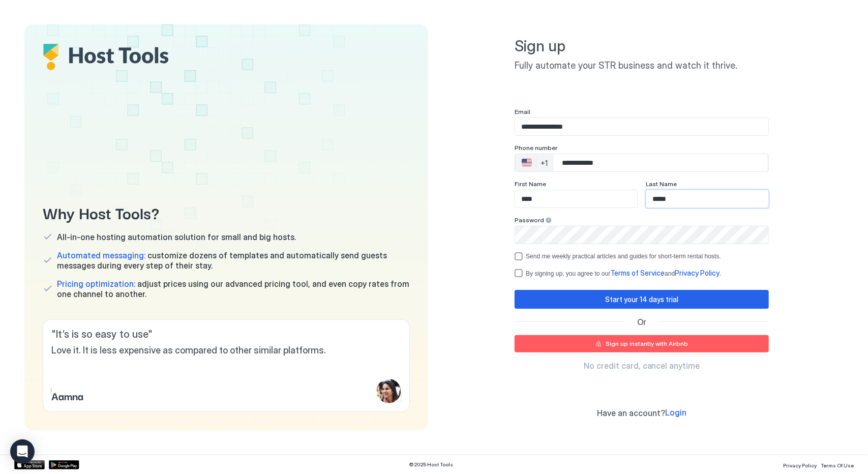  Describe the element at coordinates (30, 465) in the screenshot. I see `a: App Store` at that location.